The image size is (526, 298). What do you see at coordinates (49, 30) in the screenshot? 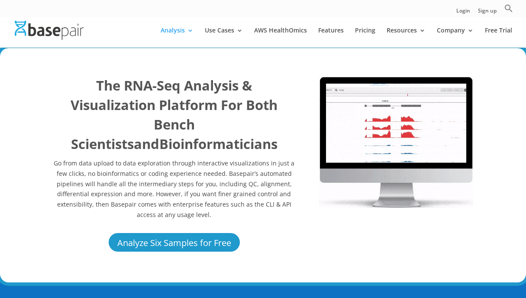
I see `img: Basepair` at bounding box center [49, 30].